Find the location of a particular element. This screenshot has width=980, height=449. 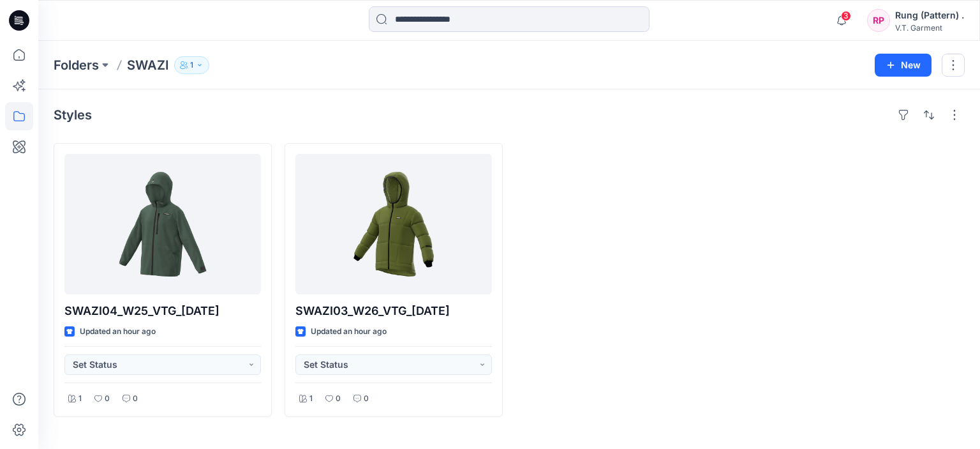

p: Folders is located at coordinates (76, 65).